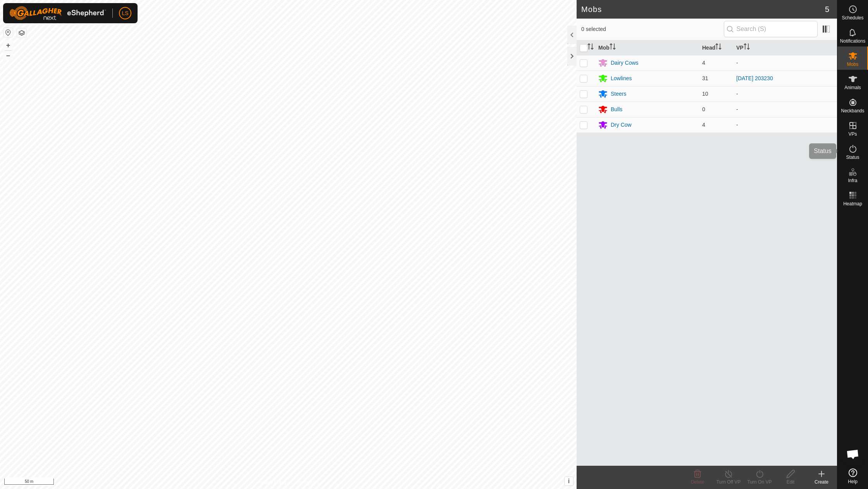 The height and width of the screenshot is (489, 868). What do you see at coordinates (852, 41) in the screenshot?
I see `span: Notifications` at bounding box center [852, 41].